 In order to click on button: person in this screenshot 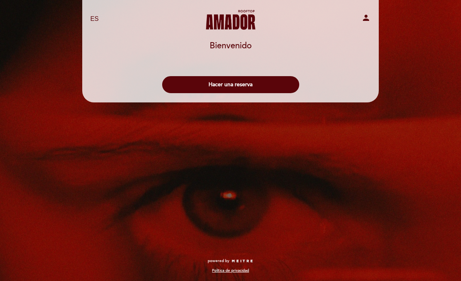, I will do `click(366, 19)`.